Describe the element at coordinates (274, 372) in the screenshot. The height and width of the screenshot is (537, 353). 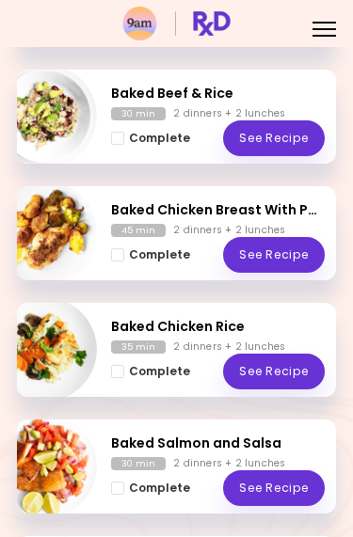
I see `a: See Recipe - Baked Chicken Rice` at that location.